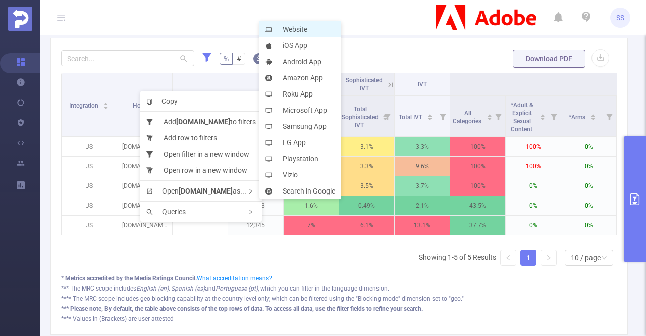 The image size is (646, 336). I want to click on i: icon: apple, so click(271, 45).